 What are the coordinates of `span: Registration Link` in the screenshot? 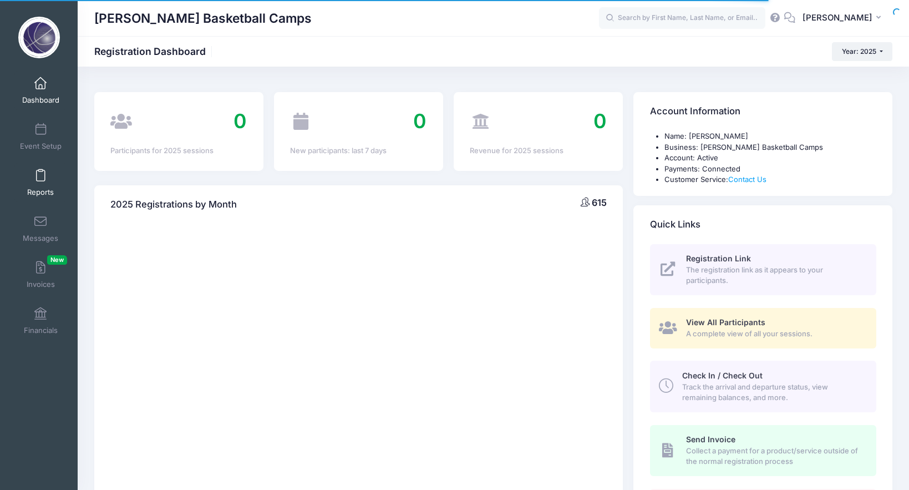 It's located at (718, 258).